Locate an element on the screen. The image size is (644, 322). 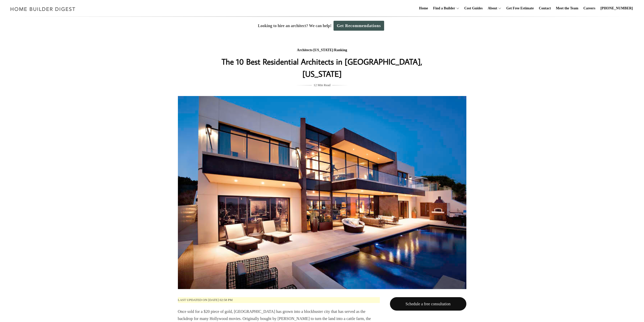
a: Schedule a free consultation is located at coordinates (428, 304).